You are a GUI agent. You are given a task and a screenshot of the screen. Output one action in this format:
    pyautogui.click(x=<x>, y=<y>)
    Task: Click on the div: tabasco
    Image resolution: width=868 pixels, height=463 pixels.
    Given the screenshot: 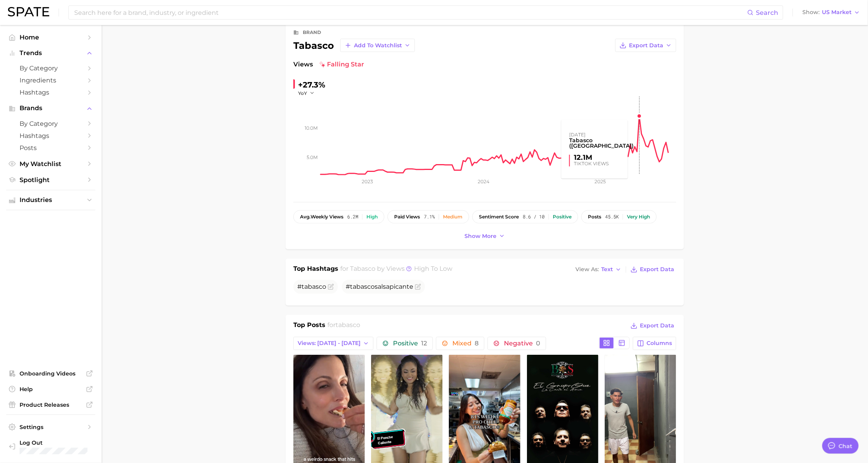 What is the action you would take?
    pyautogui.click(x=354, y=45)
    